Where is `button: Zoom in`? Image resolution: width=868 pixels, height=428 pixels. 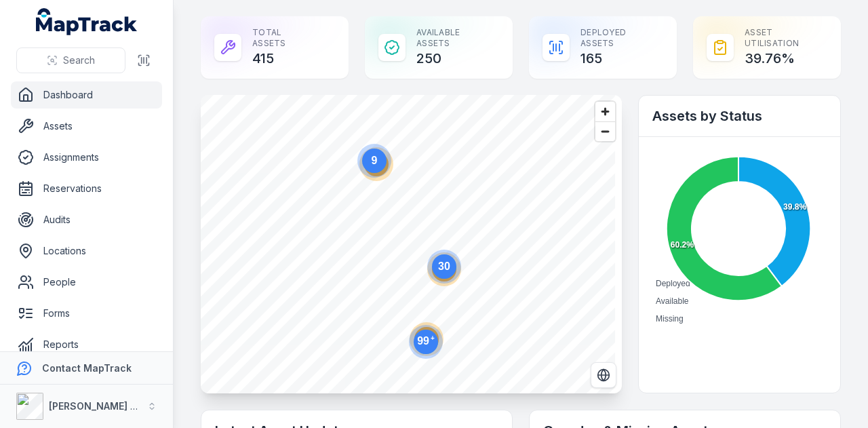 button: Zoom in is located at coordinates (605, 112).